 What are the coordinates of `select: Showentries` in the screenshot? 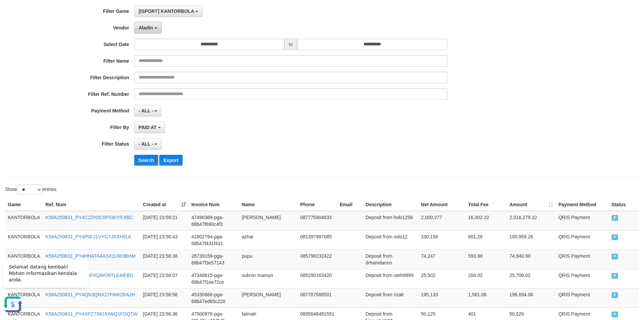 It's located at (30, 189).